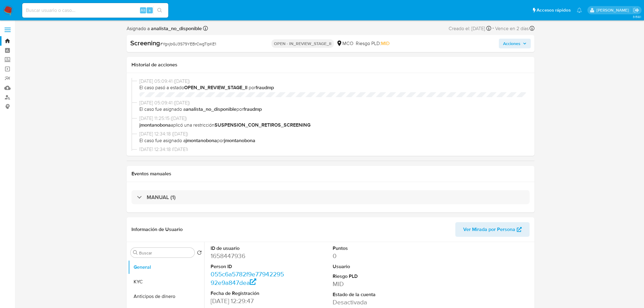 This screenshot has height=308, width=644. Describe the element at coordinates (489, 230) in the screenshot. I see `span: Ver Mirada por Persona` at that location.